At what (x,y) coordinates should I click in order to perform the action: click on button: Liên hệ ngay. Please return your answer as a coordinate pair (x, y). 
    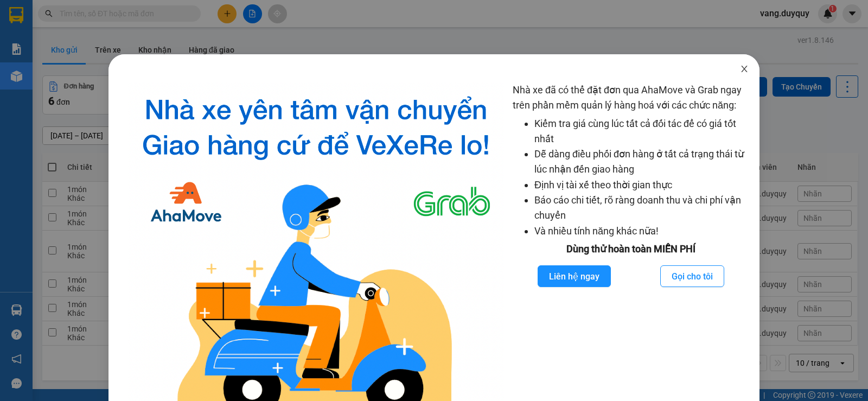
    Looking at the image, I should click on (574, 276).